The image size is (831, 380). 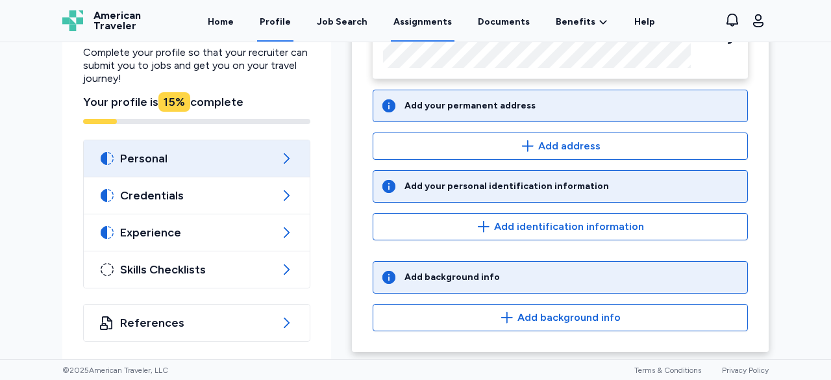 What do you see at coordinates (174, 102) in the screenshot?
I see `div: 15 %` at bounding box center [174, 102].